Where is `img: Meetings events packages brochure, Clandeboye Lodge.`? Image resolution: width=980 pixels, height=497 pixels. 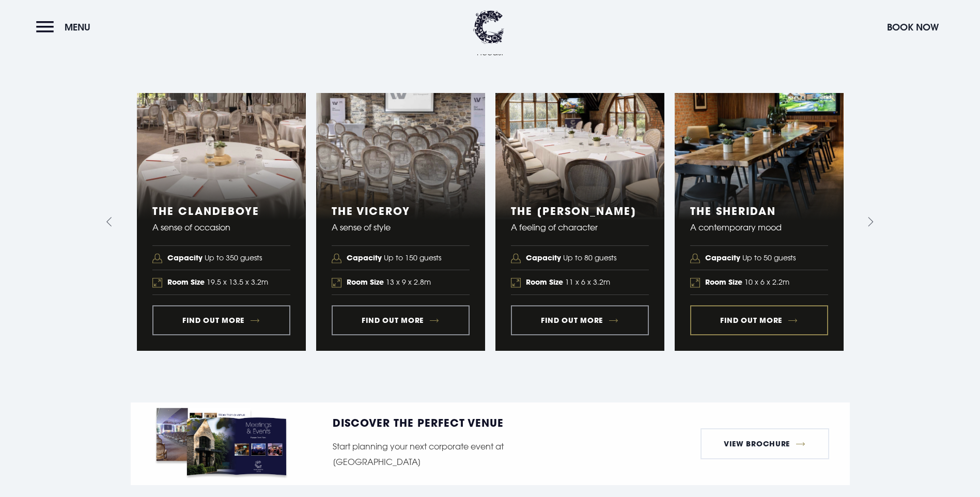 img: Meetings events packages brochure, Clandeboye Lodge. is located at coordinates (221, 444).